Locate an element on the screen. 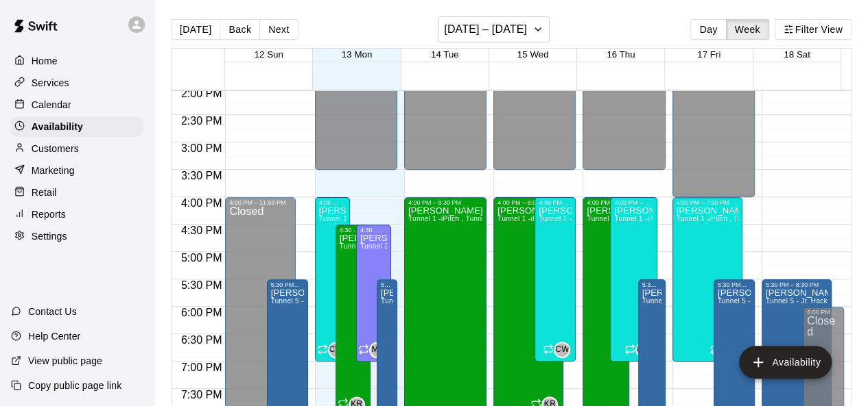  a: Marketing is located at coordinates (77, 170).